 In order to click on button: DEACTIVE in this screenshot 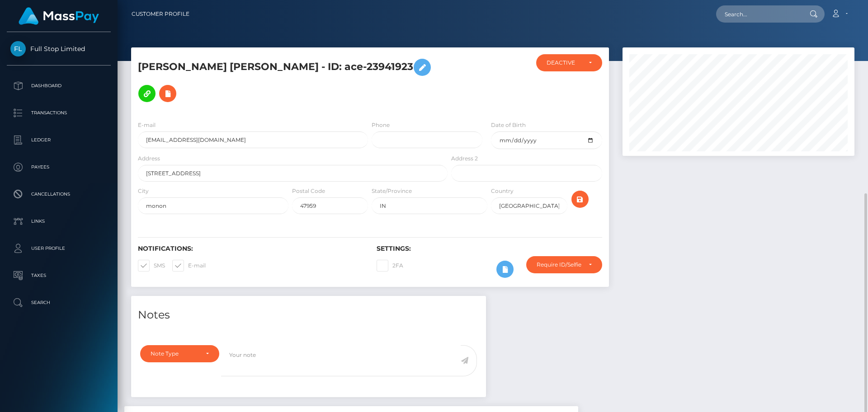, I will do `click(569, 63)`.